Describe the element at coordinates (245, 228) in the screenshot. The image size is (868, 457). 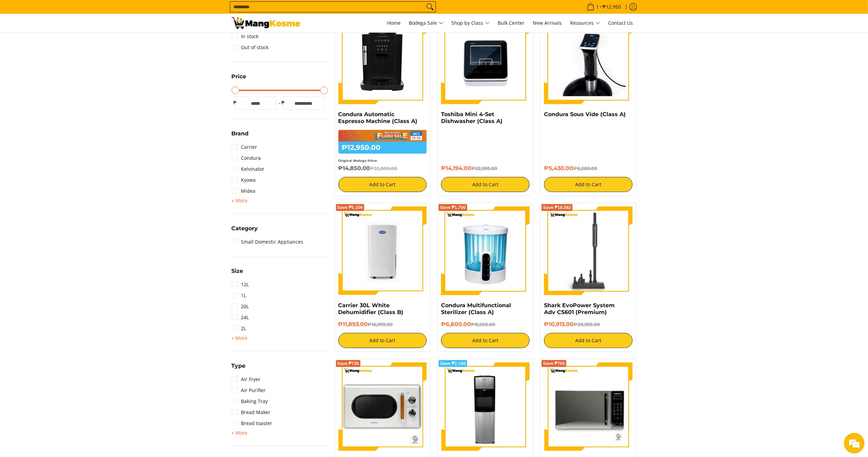
I see `span: Category` at that location.